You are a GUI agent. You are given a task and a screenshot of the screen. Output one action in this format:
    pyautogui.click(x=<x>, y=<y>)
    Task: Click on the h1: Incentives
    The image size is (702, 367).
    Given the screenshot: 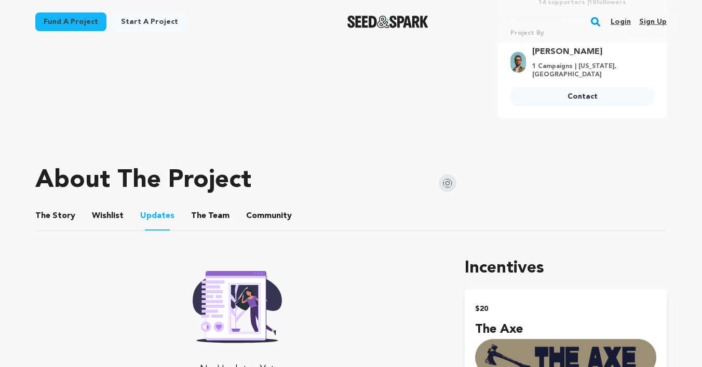 What is the action you would take?
    pyautogui.click(x=565, y=268)
    